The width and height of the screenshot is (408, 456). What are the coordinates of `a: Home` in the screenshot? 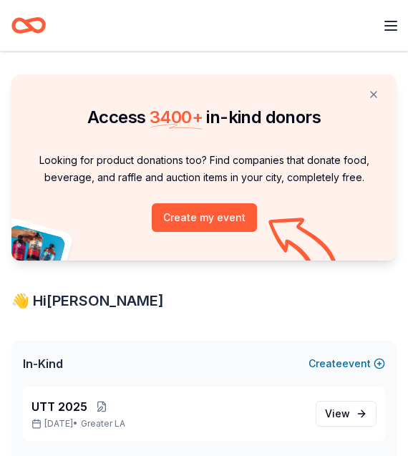 It's located at (29, 25).